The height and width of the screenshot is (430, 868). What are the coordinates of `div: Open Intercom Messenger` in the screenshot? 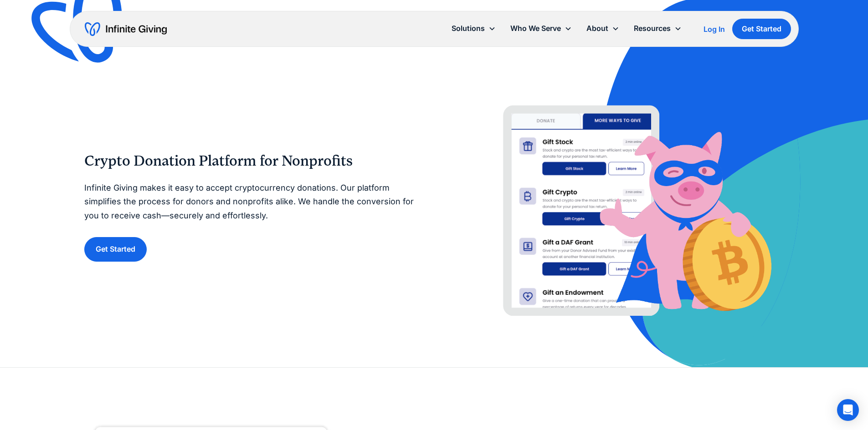 It's located at (848, 410).